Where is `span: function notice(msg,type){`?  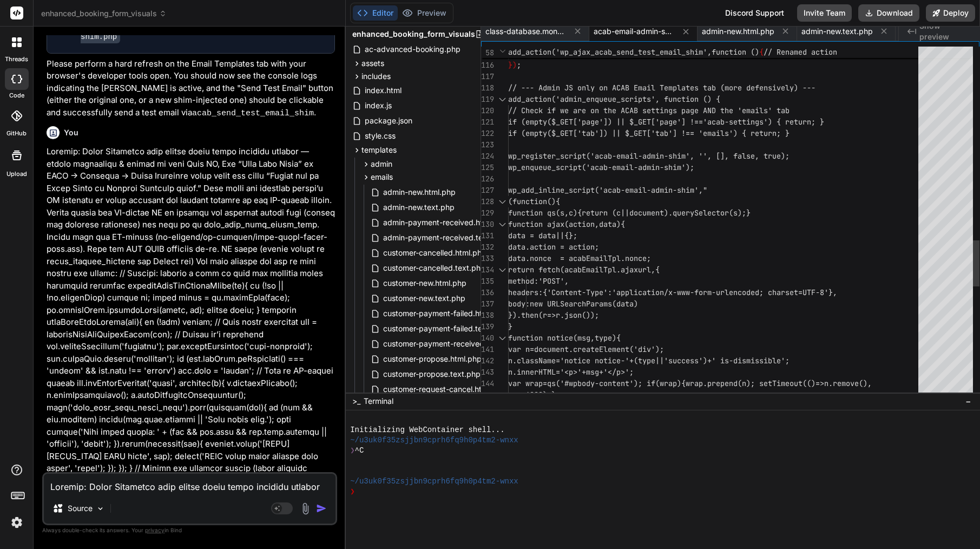
span: function notice(msg,type){ is located at coordinates (564, 338).